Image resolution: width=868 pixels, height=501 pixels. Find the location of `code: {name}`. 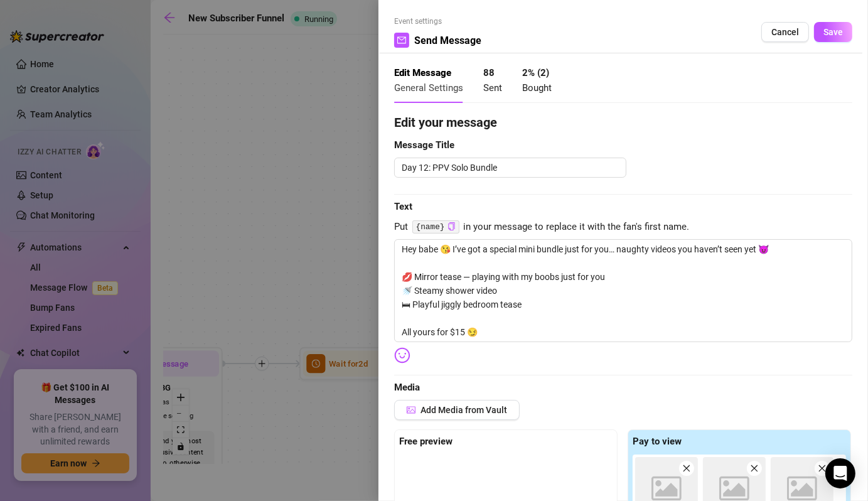

code: {name} is located at coordinates (435, 227).